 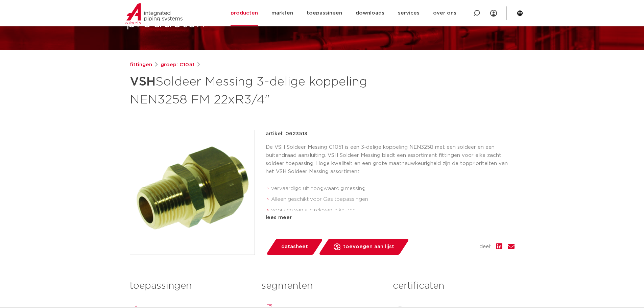 I want to click on h3: toepassingen, so click(x=190, y=286).